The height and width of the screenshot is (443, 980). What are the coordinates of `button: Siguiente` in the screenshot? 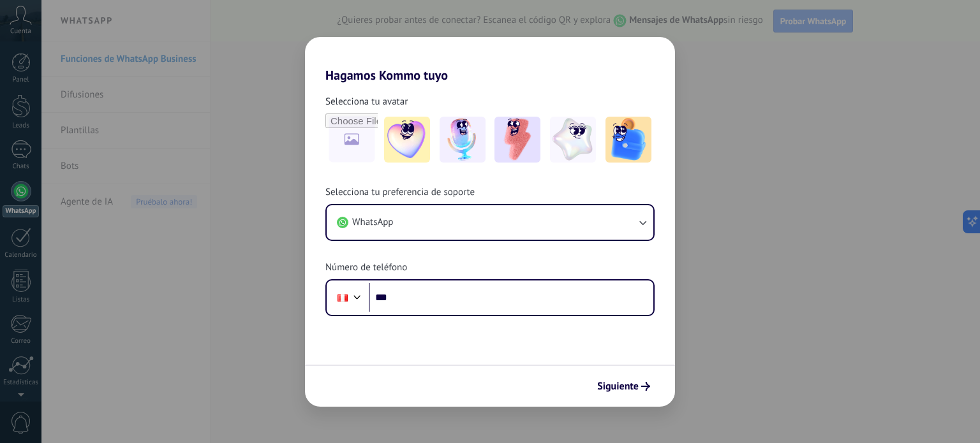 It's located at (623, 386).